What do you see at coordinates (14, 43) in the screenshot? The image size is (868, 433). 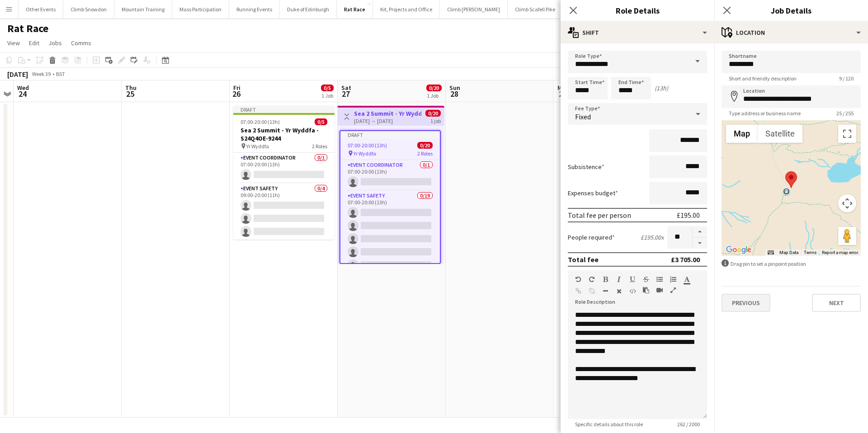 I see `a: View` at bounding box center [14, 43].